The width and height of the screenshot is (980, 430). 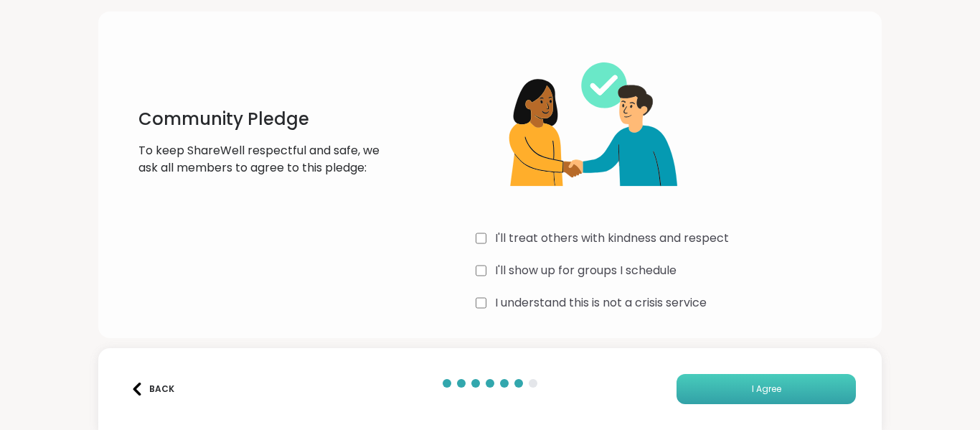 What do you see at coordinates (153, 389) in the screenshot?
I see `button: Back` at bounding box center [153, 389].